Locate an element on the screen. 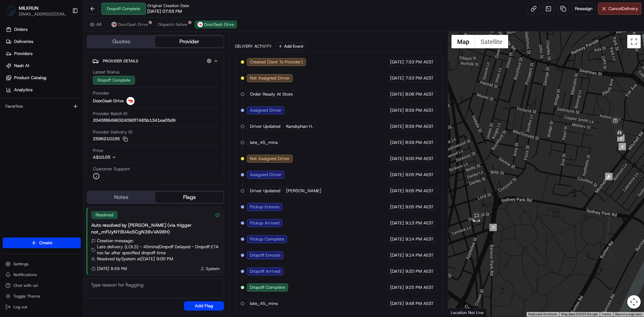 Image resolution: width=644 pixels, height=317 pixels. span: Pickup Arrived is located at coordinates (265, 223).